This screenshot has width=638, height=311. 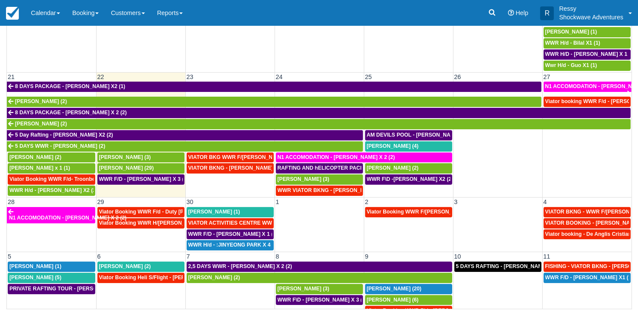 What do you see at coordinates (9, 256) in the screenshot?
I see `span: 5` at bounding box center [9, 256].